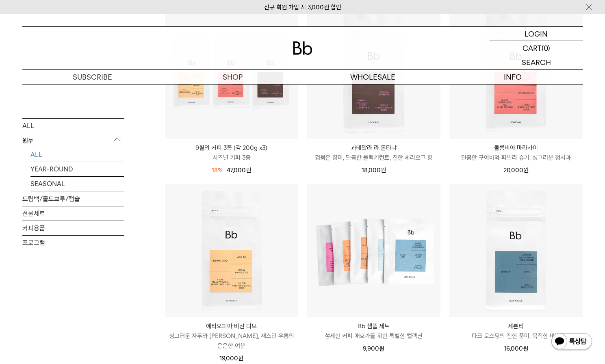  What do you see at coordinates (536, 34) in the screenshot?
I see `a: LOGIN` at bounding box center [536, 34].